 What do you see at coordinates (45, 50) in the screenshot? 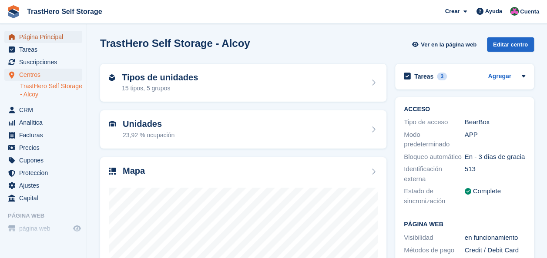
I see `span: Tareas` at bounding box center [45, 50].